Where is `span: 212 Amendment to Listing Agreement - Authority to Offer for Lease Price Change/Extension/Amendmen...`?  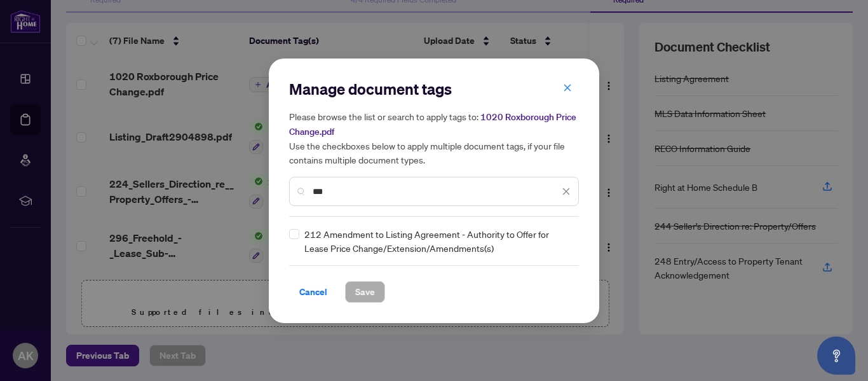 span: 212 Amendment to Listing Agreement - Authority to Offer for Lease Price Change/Extension/Amendmen... is located at coordinates (438, 241).